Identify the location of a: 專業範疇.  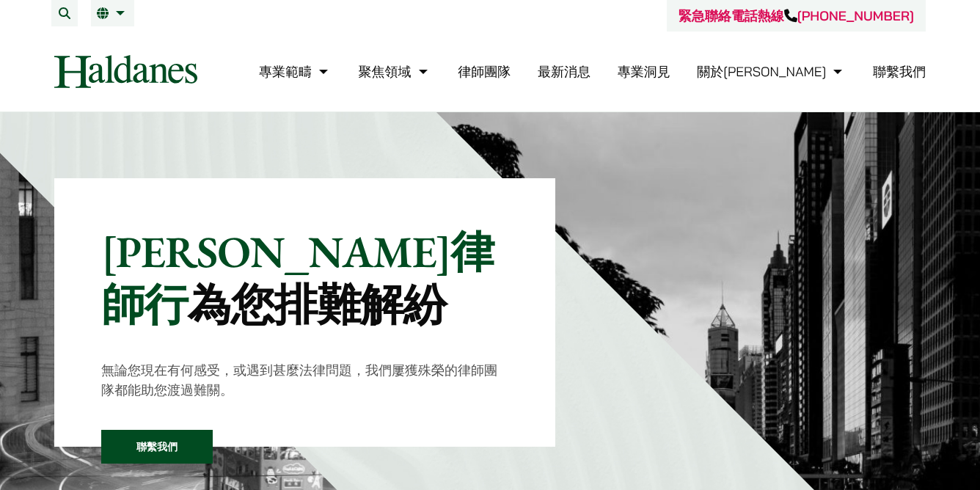
(295, 71).